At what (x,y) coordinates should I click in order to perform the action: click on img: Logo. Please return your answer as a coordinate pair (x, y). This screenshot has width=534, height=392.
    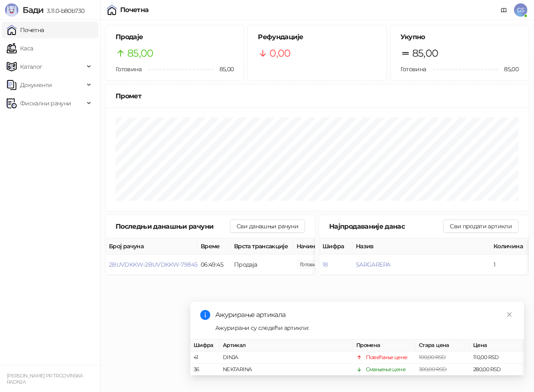
    Looking at the image, I should click on (12, 10).